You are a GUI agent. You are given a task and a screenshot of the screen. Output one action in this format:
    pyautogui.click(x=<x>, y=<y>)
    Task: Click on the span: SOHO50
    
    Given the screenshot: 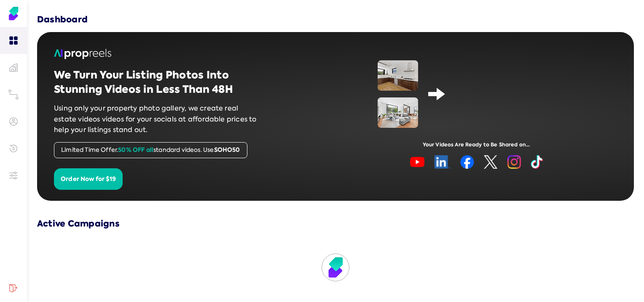 What is the action you would take?
    pyautogui.click(x=227, y=150)
    